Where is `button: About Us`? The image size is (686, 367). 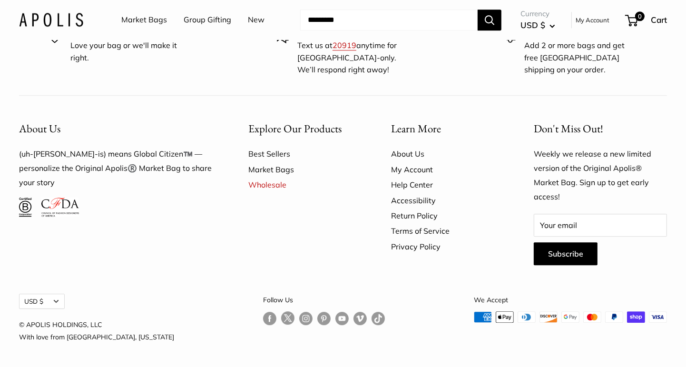
button: About Us is located at coordinates (117, 128).